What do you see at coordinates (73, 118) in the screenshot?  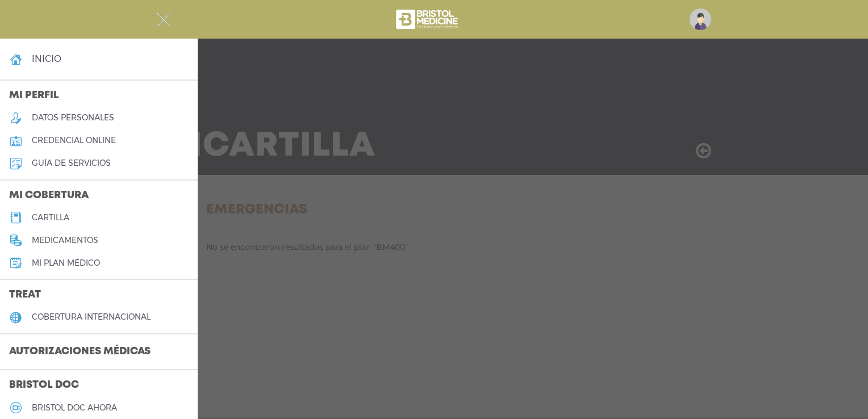 I see `h5: datos personales` at bounding box center [73, 118].